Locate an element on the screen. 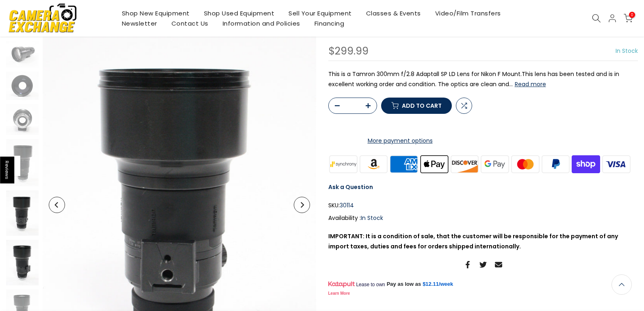  a: Contact Us is located at coordinates (190, 23).